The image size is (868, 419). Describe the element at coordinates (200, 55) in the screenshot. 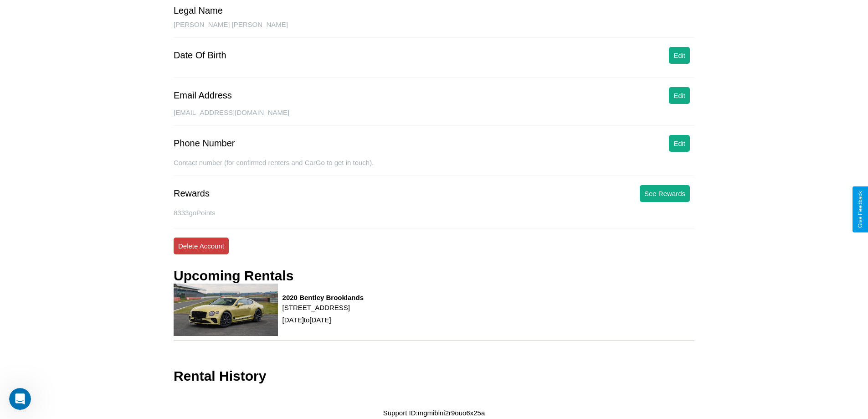

I see `div: Date Of Birth` at that location.